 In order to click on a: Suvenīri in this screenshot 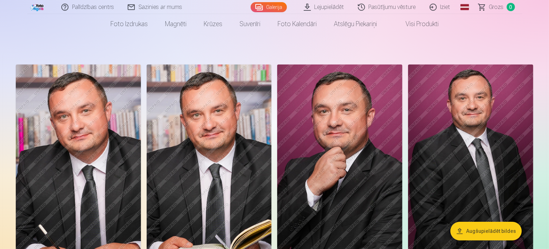, I will do `click(250, 24)`.